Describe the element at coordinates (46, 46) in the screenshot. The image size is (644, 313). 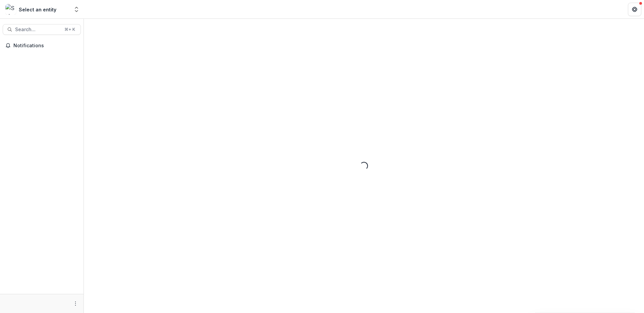
I see `span: Notifications` at that location.